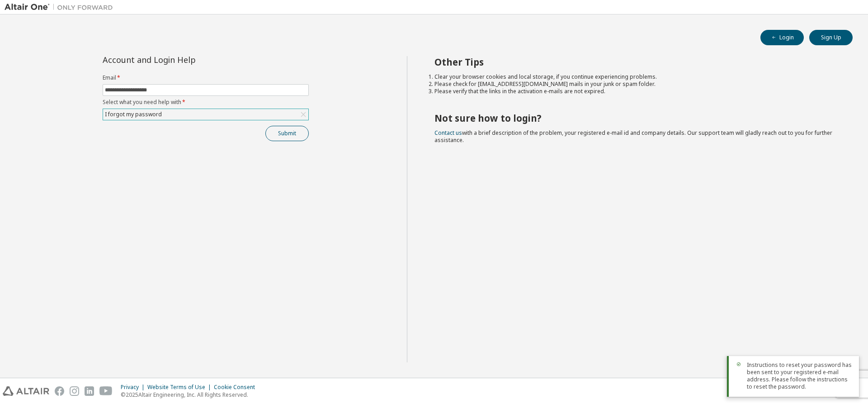 The height and width of the screenshot is (404, 868). Describe the element at coordinates (26, 390) in the screenshot. I see `img: altair_logo.svg` at that location.